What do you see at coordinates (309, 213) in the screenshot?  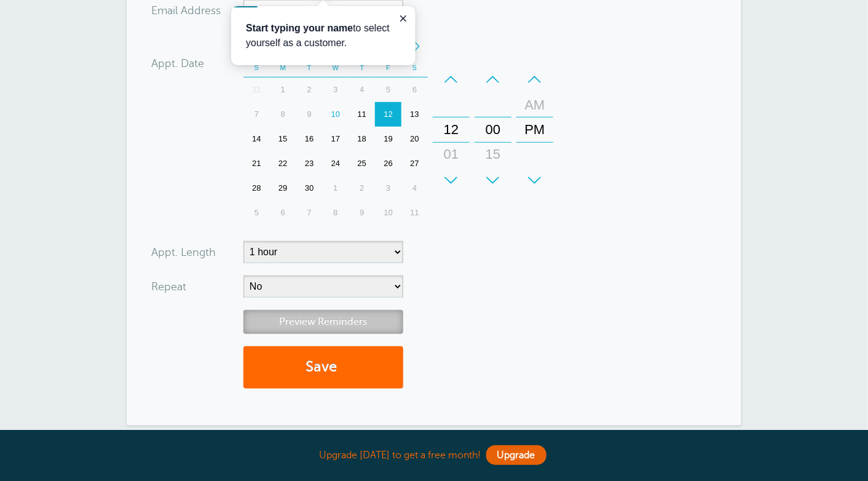 I see `div: 7` at bounding box center [309, 213].